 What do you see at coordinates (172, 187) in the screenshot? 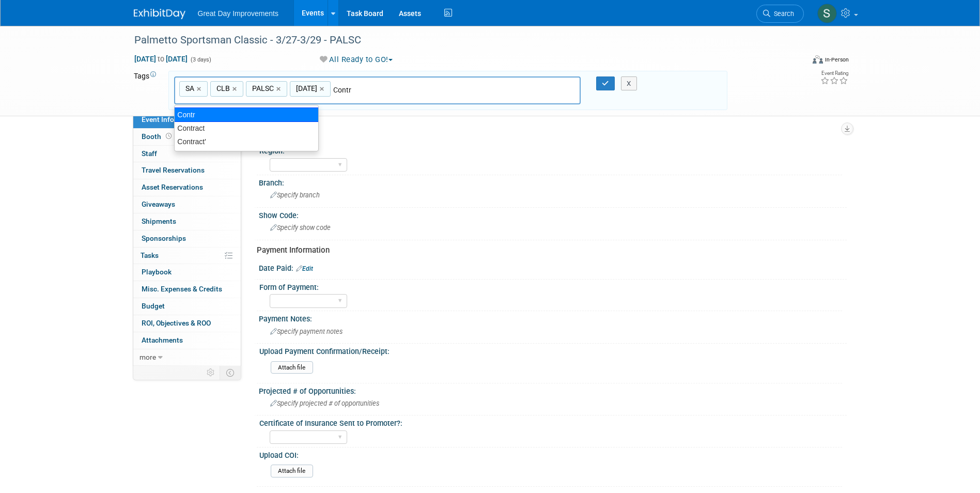
I see `span: Asset Reservations` at bounding box center [172, 187].